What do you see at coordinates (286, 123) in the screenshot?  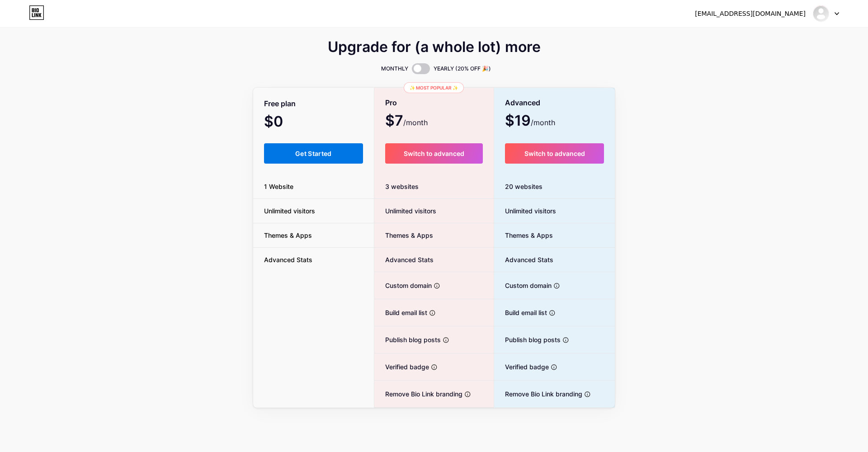 I see `span: $0` at bounding box center [286, 123].